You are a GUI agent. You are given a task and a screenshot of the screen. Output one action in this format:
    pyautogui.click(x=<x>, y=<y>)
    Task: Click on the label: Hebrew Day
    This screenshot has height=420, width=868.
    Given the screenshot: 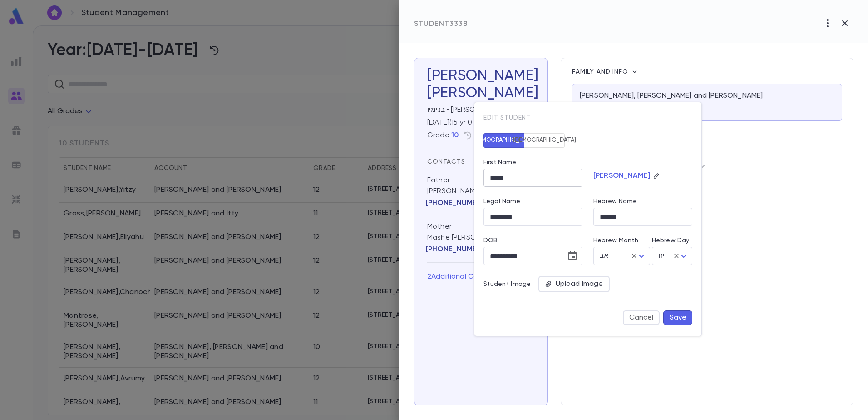 What is the action you would take?
    pyautogui.click(x=671, y=240)
    